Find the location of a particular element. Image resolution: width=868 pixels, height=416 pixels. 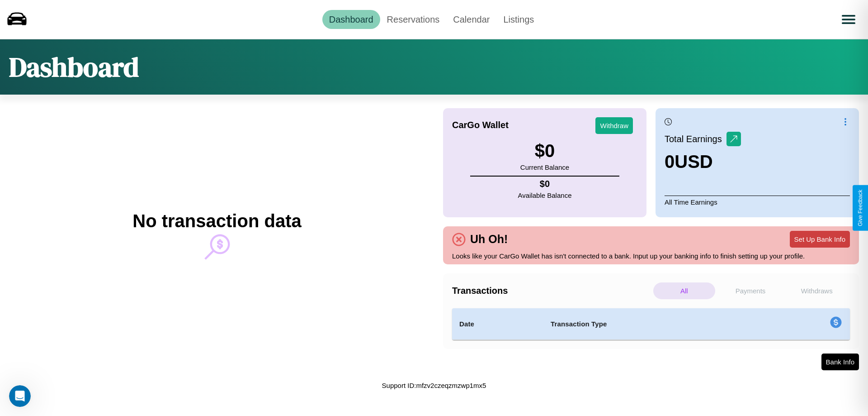

a: Reservations is located at coordinates (414, 19).